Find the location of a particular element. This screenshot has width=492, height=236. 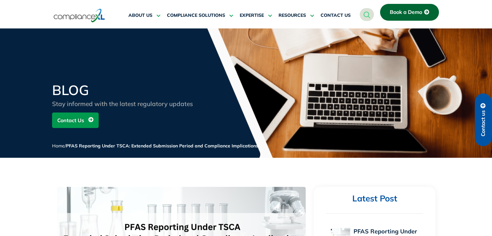

img: logo-one.svg is located at coordinates (79, 16).